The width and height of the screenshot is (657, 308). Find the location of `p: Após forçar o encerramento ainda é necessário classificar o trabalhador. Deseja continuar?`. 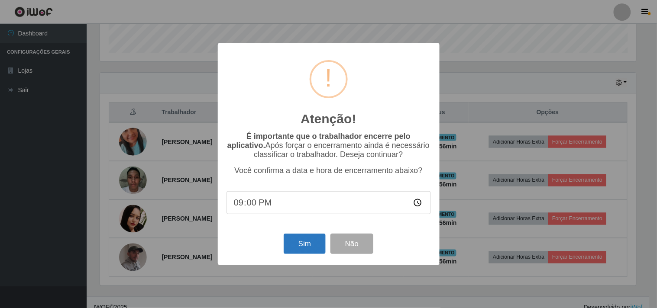

p: Após forçar o encerramento ainda é necessário classificar o trabalhador. Deseja continuar? is located at coordinates (329, 146).